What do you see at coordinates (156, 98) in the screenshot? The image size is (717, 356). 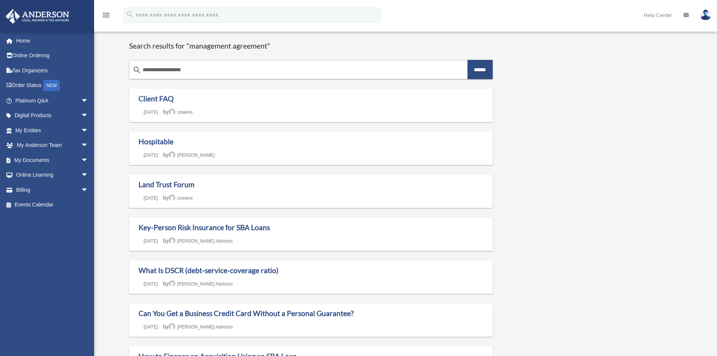 I see `a: Client FAQ` at bounding box center [156, 98].